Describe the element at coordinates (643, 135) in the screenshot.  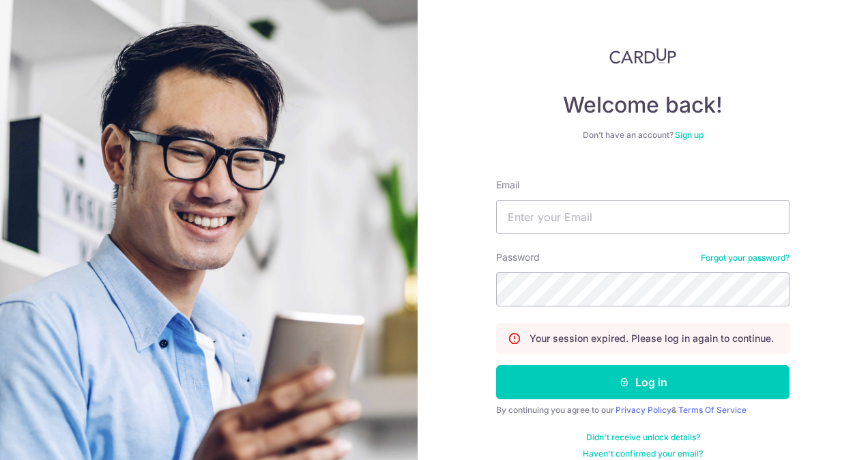
I see `div: Don’t have an account?` at that location.